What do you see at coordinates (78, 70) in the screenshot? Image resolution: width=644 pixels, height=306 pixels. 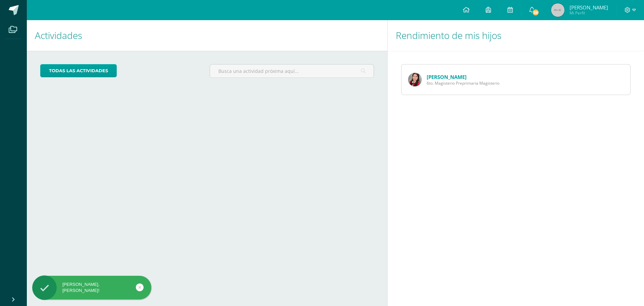 I see `a: todas las Actividades` at bounding box center [78, 70].